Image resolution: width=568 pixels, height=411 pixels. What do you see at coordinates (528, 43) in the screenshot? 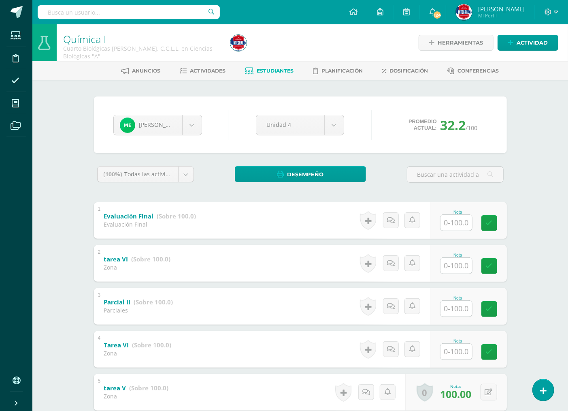
I see `a: Actividad` at bounding box center [528, 43].